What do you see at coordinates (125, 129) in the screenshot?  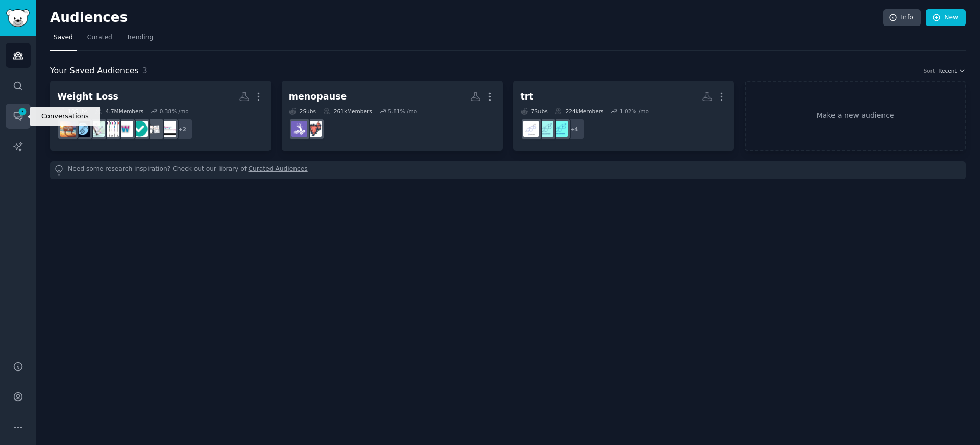 I see `img: WegovyWeightLoss` at bounding box center [125, 129].